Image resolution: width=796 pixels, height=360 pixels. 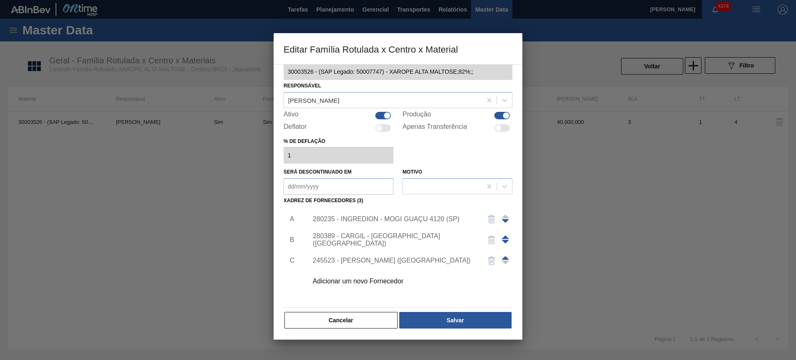 I want to click on li: B, so click(x=290, y=240).